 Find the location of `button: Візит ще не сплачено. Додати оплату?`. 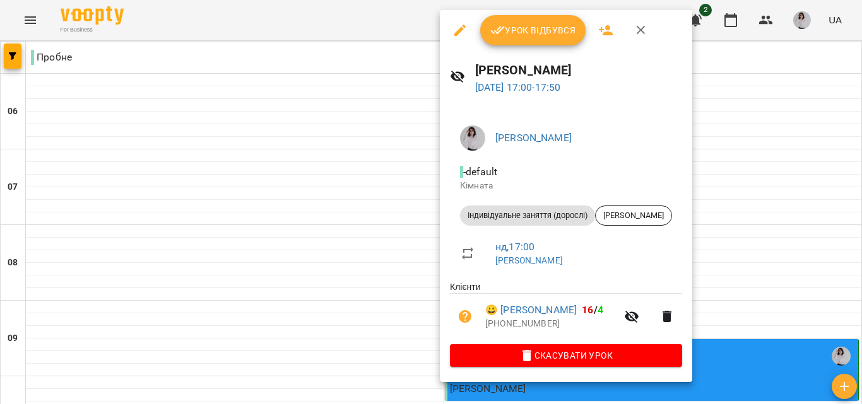

button: Візит ще не сплачено. Додати оплату? is located at coordinates (465, 317).